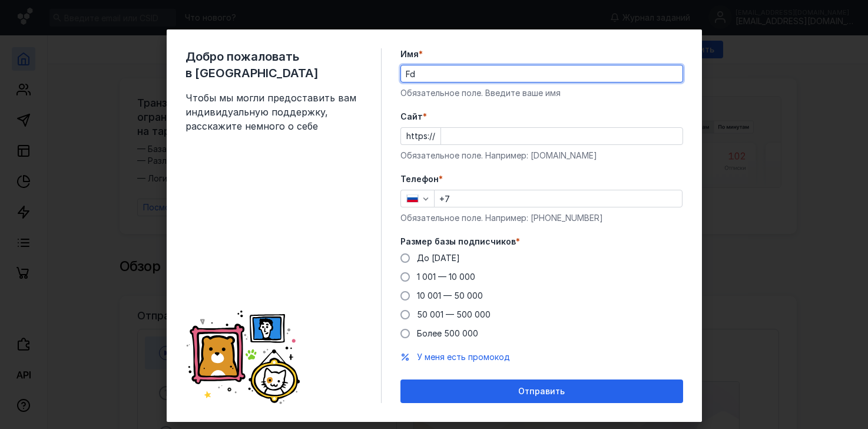 This screenshot has height=429, width=868. I want to click on span: Отправить, so click(541, 392).